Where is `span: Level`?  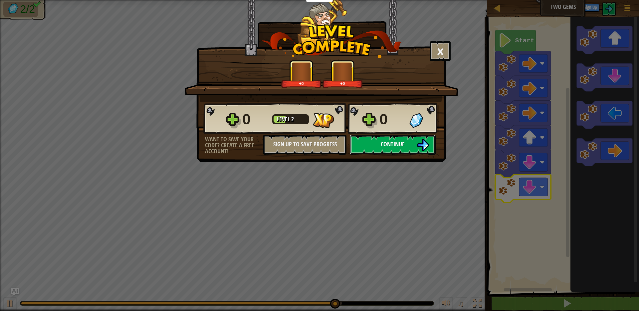 span: Level is located at coordinates (284, 119).